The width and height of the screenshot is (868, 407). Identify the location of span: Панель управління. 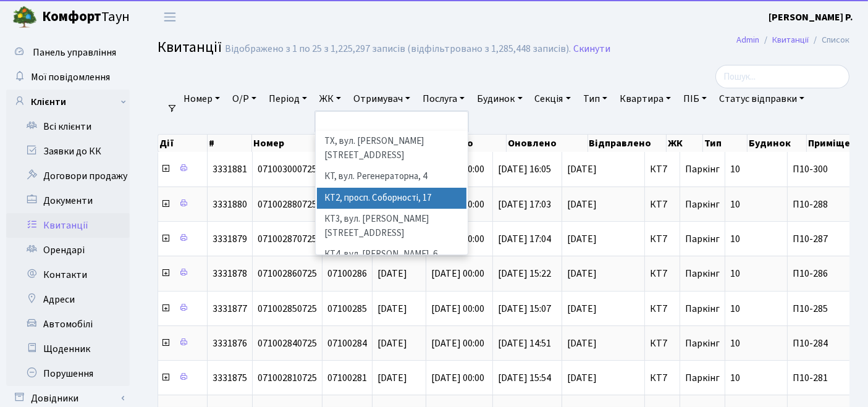
(74, 52).